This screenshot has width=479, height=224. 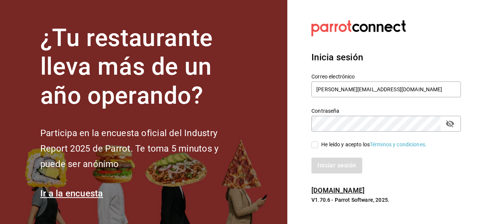 I want to click on a: Ir a la encuesta, so click(x=72, y=193).